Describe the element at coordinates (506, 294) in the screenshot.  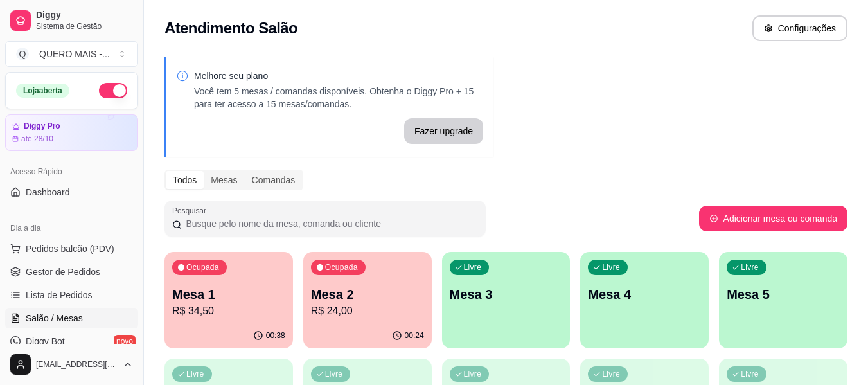
I see `p: Mesa 3` at that location.